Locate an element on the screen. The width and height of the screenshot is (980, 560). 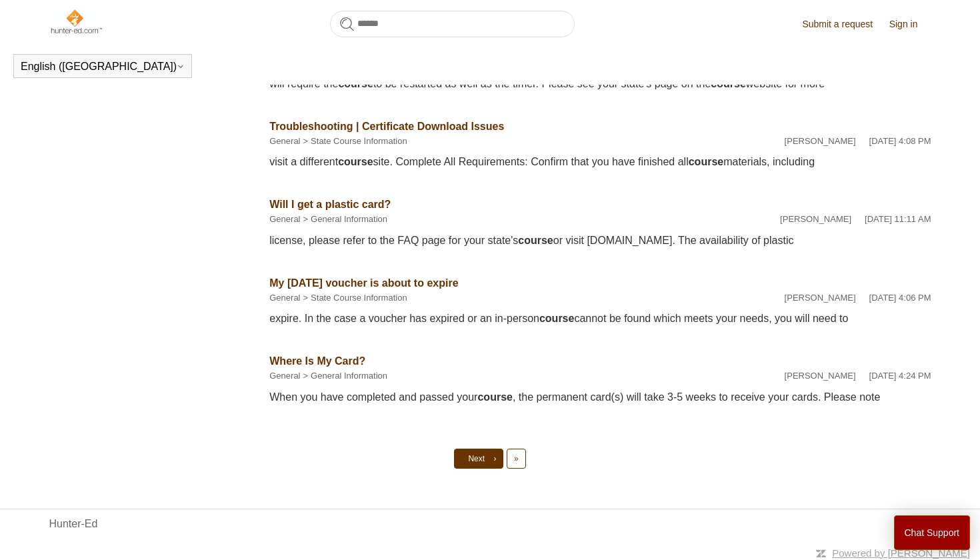
time: 02/12/2024, 16:06 is located at coordinates (900, 298).